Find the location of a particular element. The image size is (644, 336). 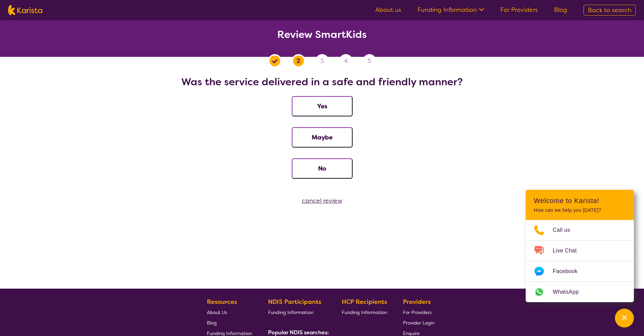

span: 3 is located at coordinates (322, 61).